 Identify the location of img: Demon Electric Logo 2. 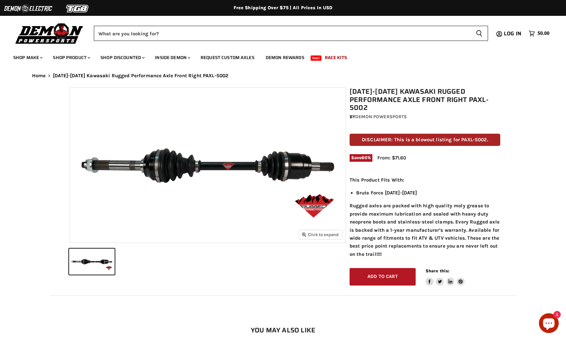
(28, 9).